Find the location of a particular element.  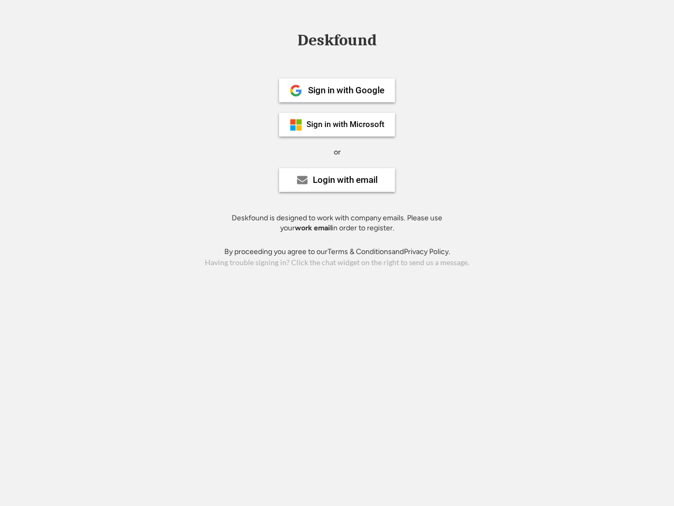

strong: work email is located at coordinates (314, 228).